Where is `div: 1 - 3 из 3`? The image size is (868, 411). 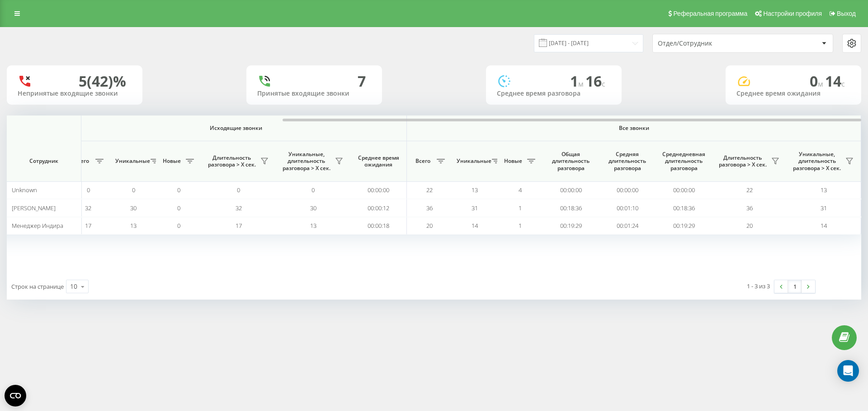 div: 1 - 3 из 3 is located at coordinates (758, 286).